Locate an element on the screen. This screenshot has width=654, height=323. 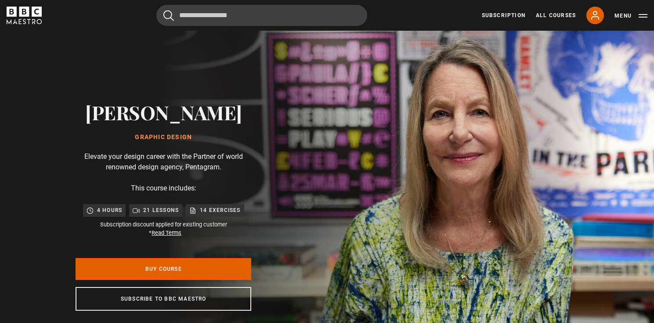
input: Search is located at coordinates (262, 15).